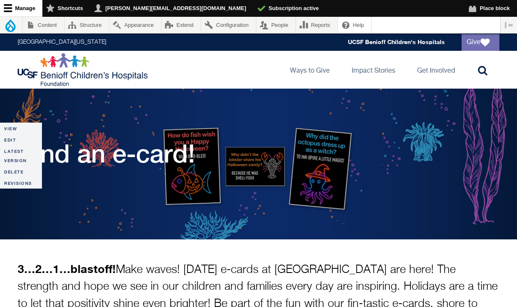 The image size is (517, 307). I want to click on a: Impact Stories, so click(374, 70).